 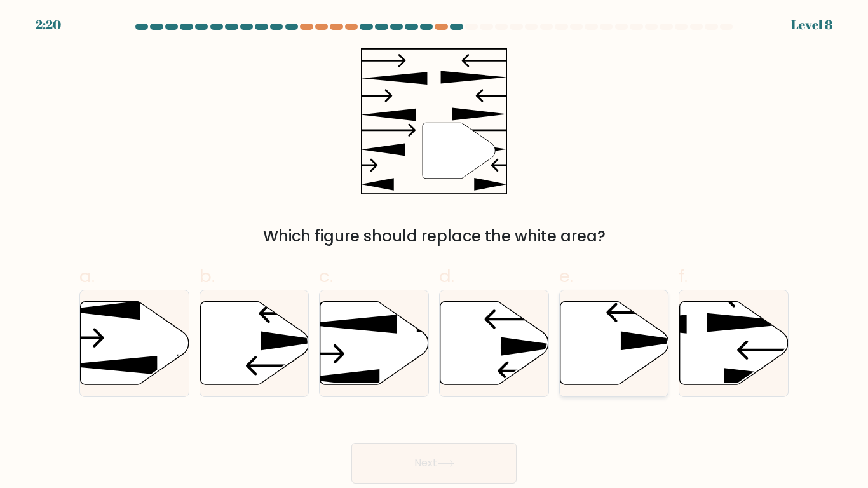 I want to click on div: Which figure should replace the white area?, so click(x=434, y=237).